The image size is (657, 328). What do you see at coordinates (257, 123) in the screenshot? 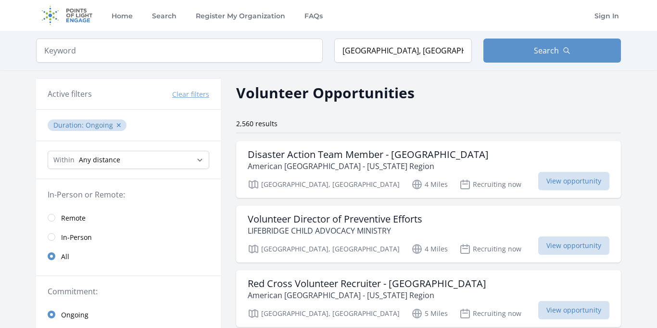
I see `span: 2,560 results` at bounding box center [257, 123].